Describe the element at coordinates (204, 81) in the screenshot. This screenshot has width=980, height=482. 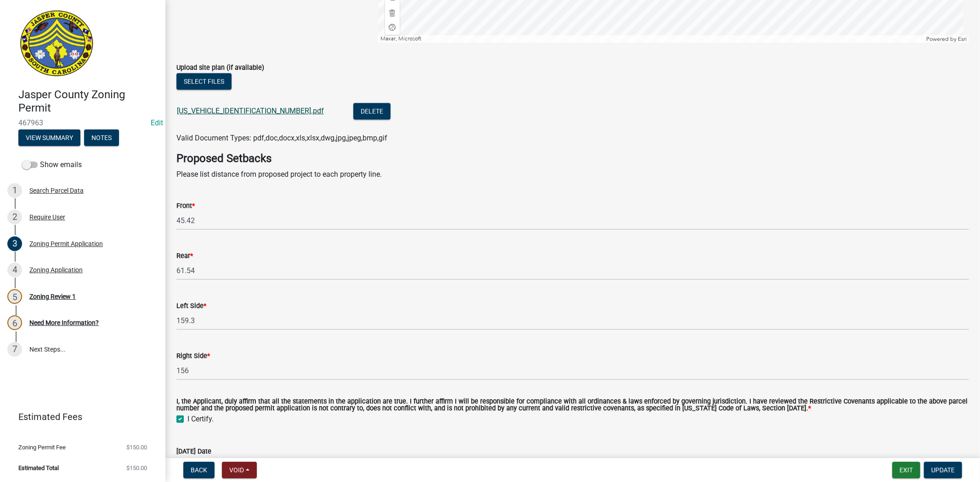
I see `button: Select files` at that location.